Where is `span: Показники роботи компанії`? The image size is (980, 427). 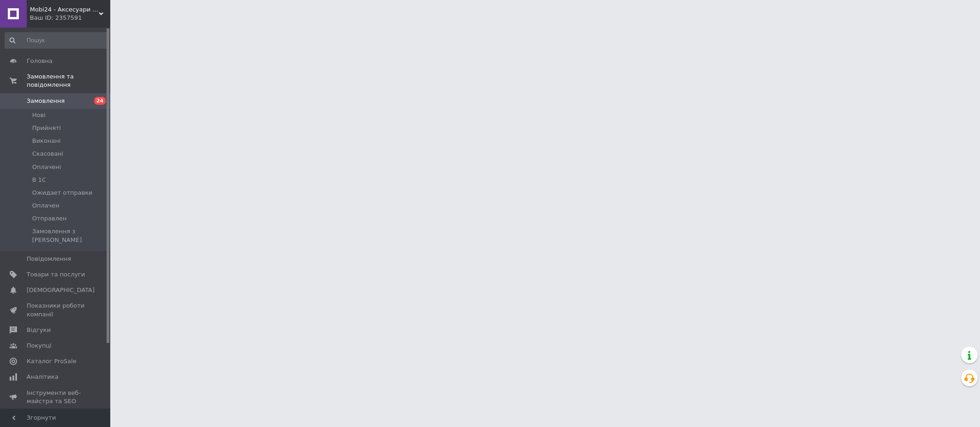
span: Показники роботи компанії is located at coordinates (56, 310).